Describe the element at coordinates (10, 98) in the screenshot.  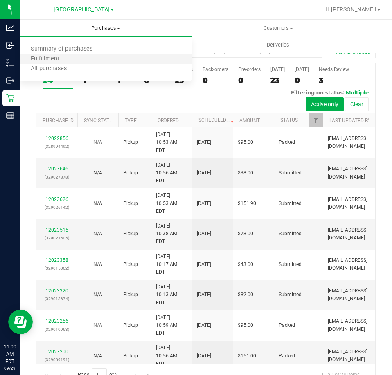
I see `inline-svg: Retail` at that location.